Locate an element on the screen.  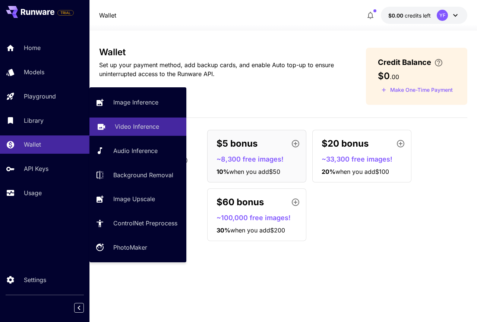
button: Make a one-time, non-recurring payment is located at coordinates (417, 90).